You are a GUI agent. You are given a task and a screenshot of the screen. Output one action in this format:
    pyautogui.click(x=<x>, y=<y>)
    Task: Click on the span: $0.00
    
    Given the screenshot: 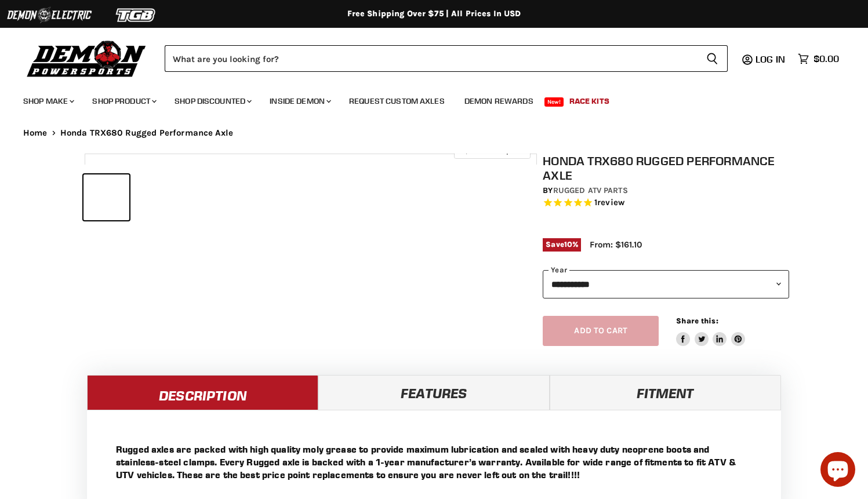 What is the action you would take?
    pyautogui.click(x=826, y=59)
    